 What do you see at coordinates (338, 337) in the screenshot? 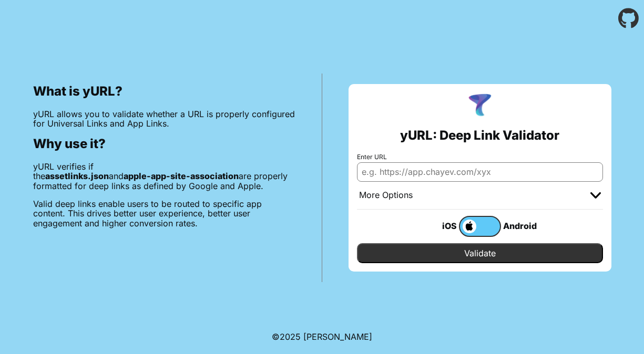
I see `a: Michael Ibragimchayev's Personal Site` at bounding box center [338, 337].